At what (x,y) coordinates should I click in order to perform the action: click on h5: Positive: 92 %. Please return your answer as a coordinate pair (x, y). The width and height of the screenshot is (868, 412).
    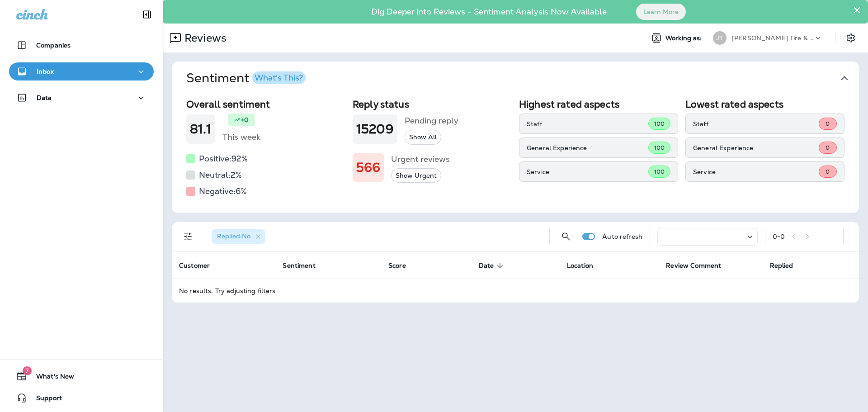
    Looking at the image, I should click on (223, 159).